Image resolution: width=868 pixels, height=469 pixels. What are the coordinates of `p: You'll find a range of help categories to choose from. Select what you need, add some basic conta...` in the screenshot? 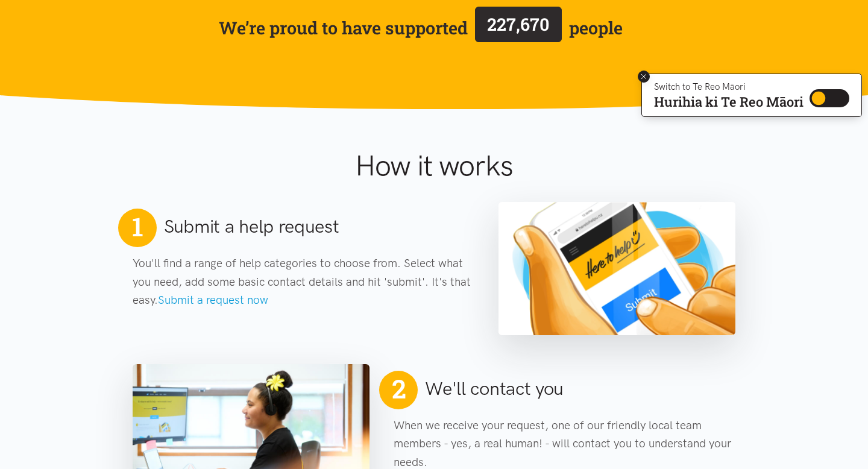 It's located at (303, 282).